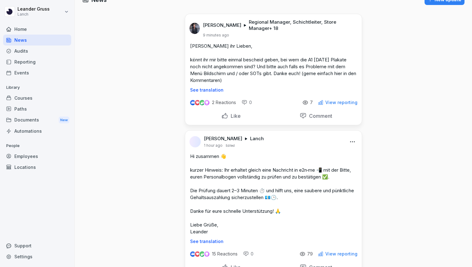 This screenshot has width=472, height=267. Describe the element at coordinates (194, 28) in the screenshot. I see `img: gfrdeep66o3yxsw3jdyhfsxu.png` at that location.